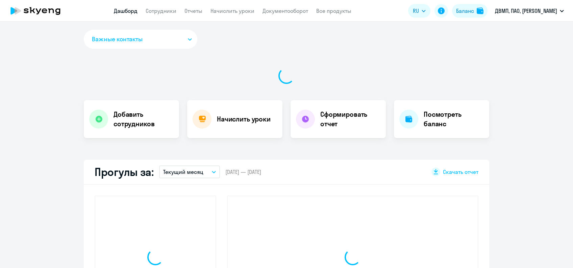  What do you see at coordinates (454, 119) in the screenshot?
I see `h4: Посмотреть баланс` at bounding box center [454, 119].